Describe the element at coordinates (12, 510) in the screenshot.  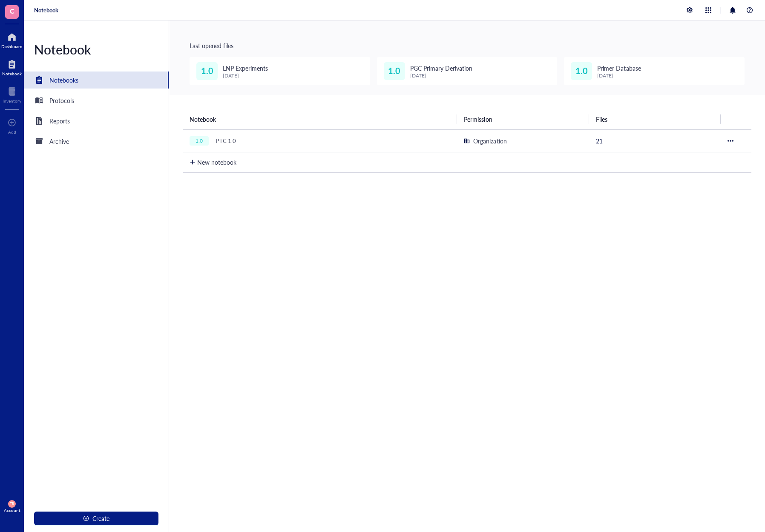
I see `div: Account` at that location.